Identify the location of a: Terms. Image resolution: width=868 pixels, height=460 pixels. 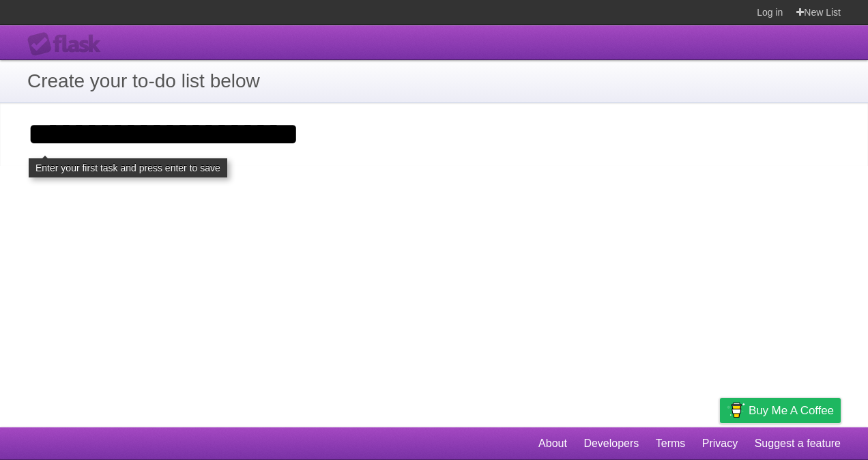
(671, 443).